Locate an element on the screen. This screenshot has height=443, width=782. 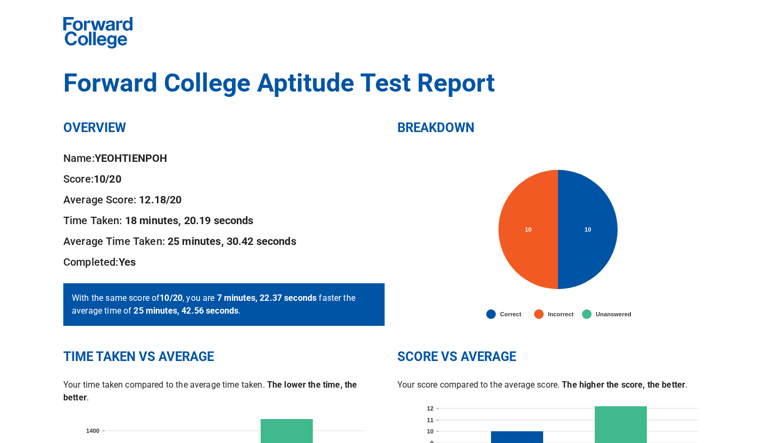
h2: SCORE VS AVERAGE is located at coordinates (558, 357).